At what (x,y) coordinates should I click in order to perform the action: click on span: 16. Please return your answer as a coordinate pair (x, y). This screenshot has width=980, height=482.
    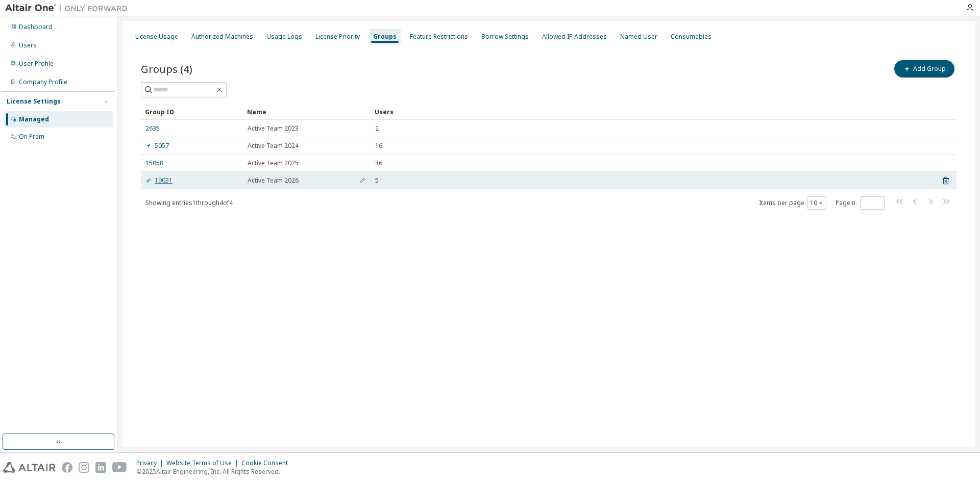
    Looking at the image, I should click on (379, 146).